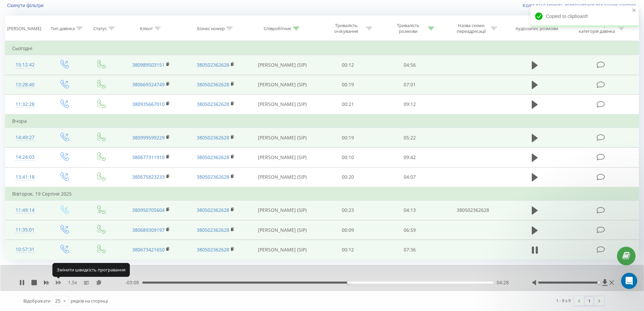 The width and height of the screenshot is (644, 311). Describe the element at coordinates (410, 104) in the screenshot. I see `td: 09:12` at that location.